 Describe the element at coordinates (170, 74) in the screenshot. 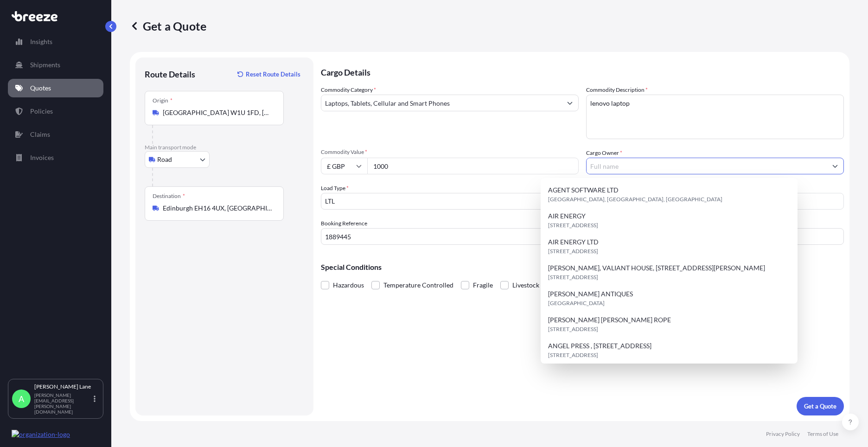

I see `p: Route Details` at that location.